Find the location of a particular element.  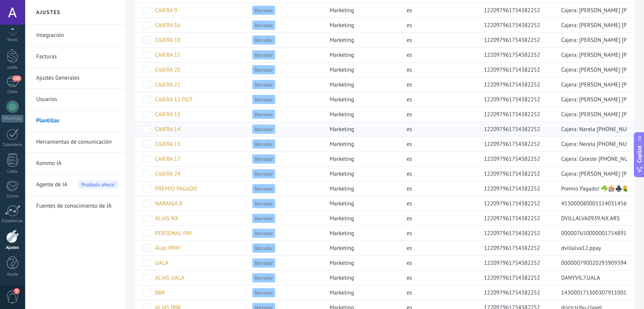

span: CAJERA 12 OUT is located at coordinates (174, 99).